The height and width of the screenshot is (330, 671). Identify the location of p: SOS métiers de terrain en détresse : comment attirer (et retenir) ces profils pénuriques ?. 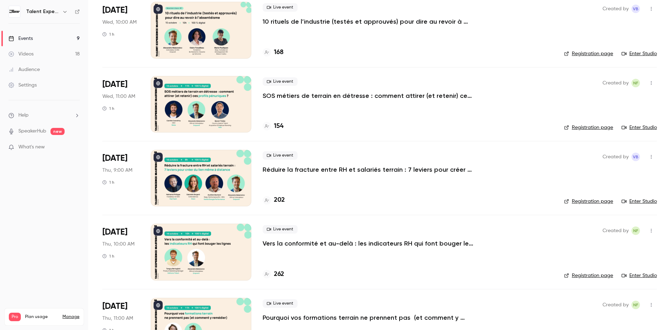
(368, 96).